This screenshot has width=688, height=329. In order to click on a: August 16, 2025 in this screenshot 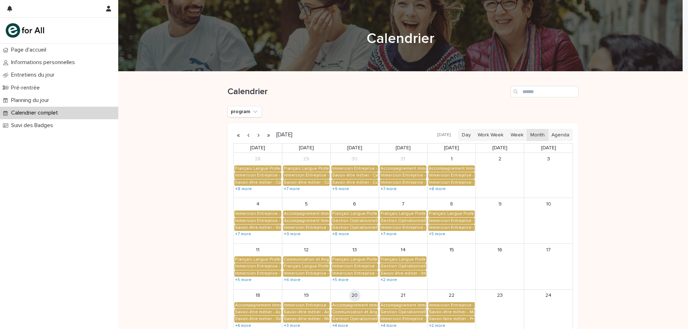, I will do `click(500, 250)`.